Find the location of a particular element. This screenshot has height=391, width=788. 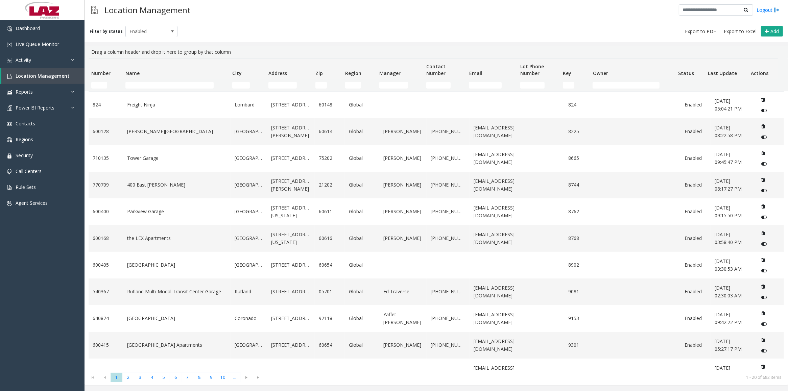

span: Go to the last page is located at coordinates (258, 377).